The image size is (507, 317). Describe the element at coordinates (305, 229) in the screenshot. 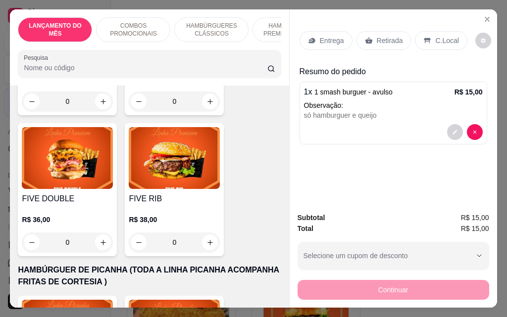

I see `strong: Total` at that location.